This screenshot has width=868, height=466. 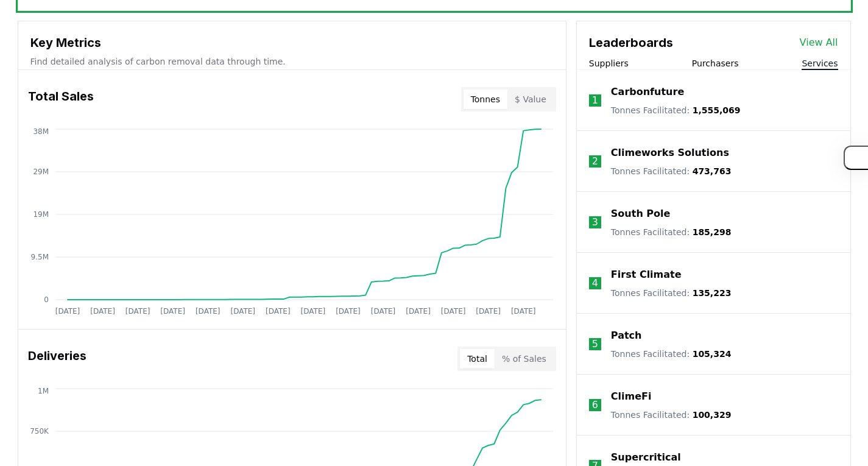 What do you see at coordinates (595, 283) in the screenshot?
I see `p: 4` at bounding box center [595, 283].